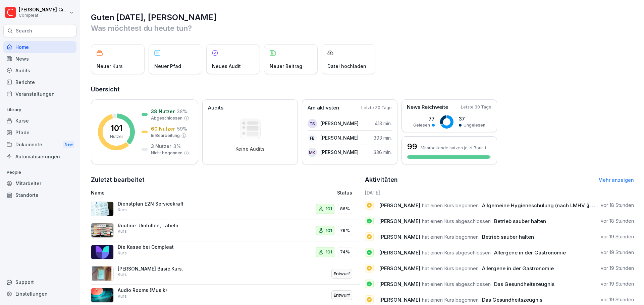 The height and width of the screenshot is (305, 644). What do you see at coordinates (151, 204) in the screenshot?
I see `p: Dienstplan E2N Servicekraft` at bounding box center [151, 204].